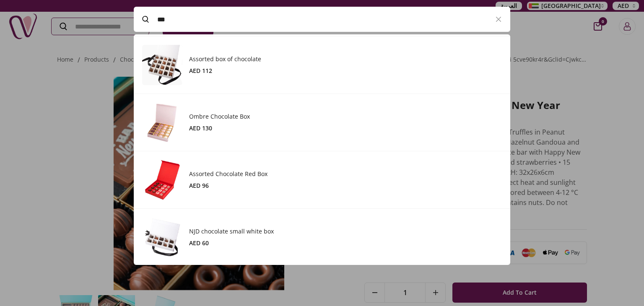 The image size is (644, 306). Describe the element at coordinates (345, 186) in the screenshot. I see `div: AED 96` at that location.